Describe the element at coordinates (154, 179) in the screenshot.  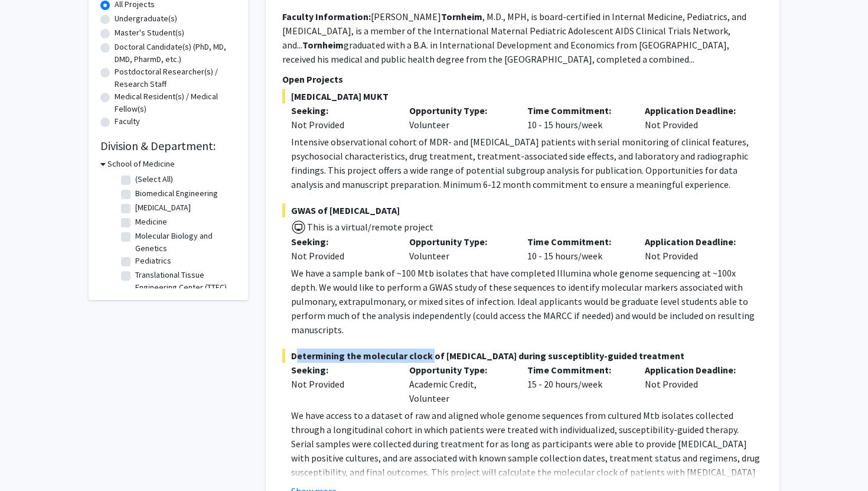
I see `label: (Select All)` at that location.